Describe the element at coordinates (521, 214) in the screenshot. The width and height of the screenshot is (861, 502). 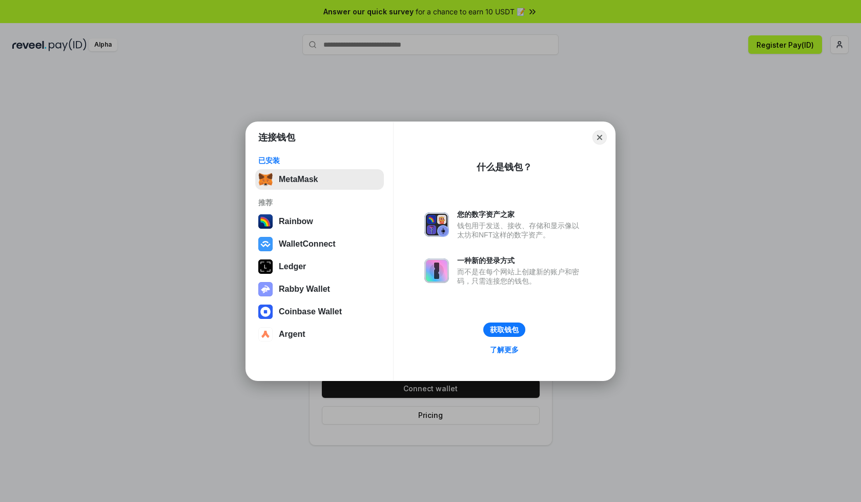
I see `div: 您的数字资产之家` at that location.